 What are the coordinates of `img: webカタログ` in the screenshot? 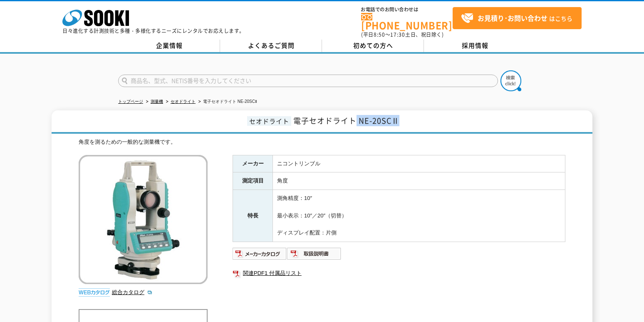 It's located at (94, 292).